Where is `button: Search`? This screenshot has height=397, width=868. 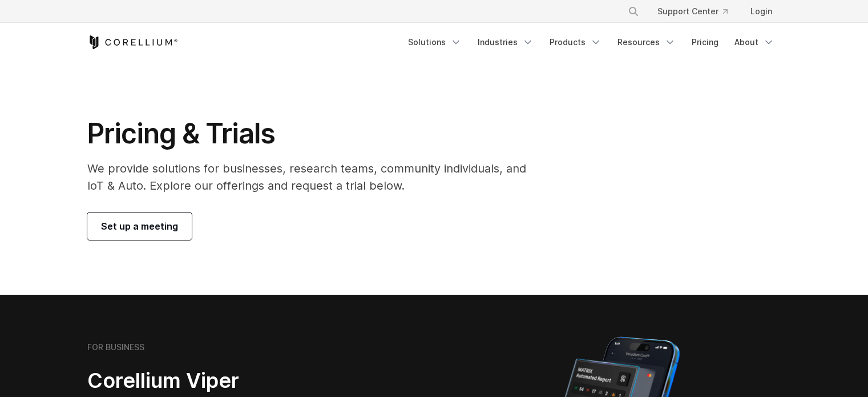
button: Search is located at coordinates (633, 11).